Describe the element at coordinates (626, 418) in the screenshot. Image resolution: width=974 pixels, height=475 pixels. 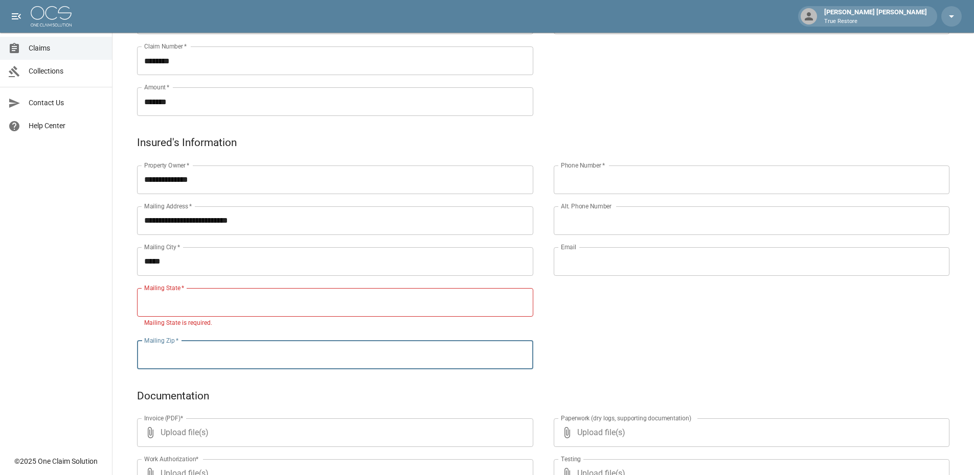
I see `label: Paperwork (dry logs, supporting documentation)` at that location.